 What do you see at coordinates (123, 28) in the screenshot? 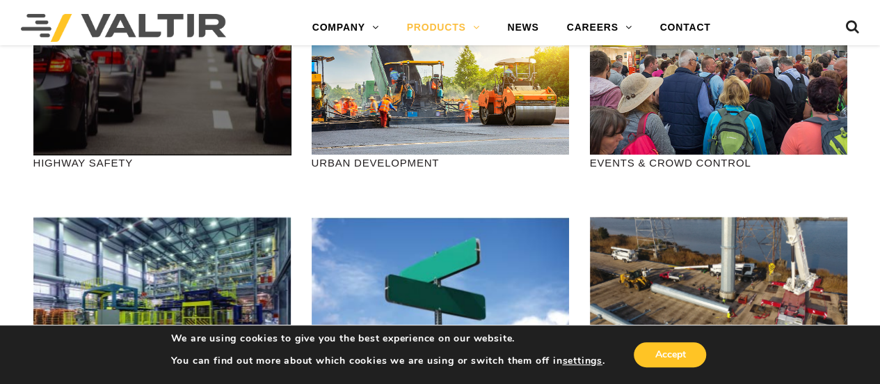
I see `img: Valtir` at bounding box center [123, 28].